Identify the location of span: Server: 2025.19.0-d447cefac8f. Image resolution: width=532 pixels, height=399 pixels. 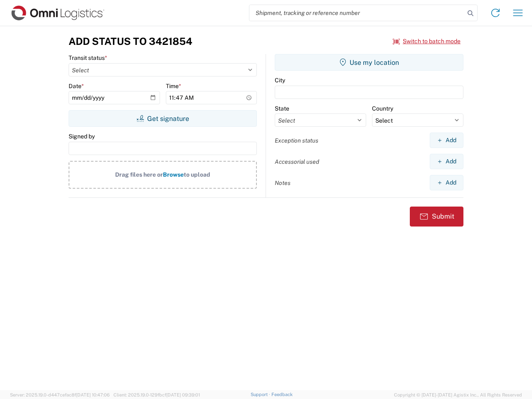
(60, 395).